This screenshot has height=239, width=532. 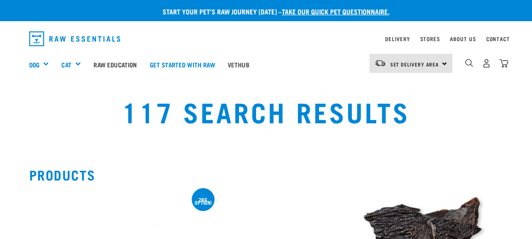 I want to click on a: Stores, so click(x=430, y=38).